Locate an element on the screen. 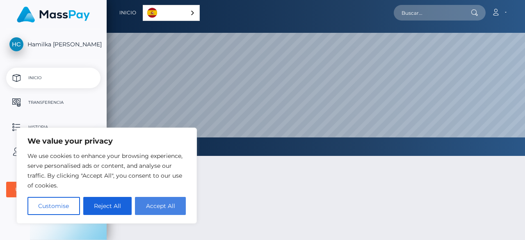  div: User Agreements is located at coordinates (49, 190).